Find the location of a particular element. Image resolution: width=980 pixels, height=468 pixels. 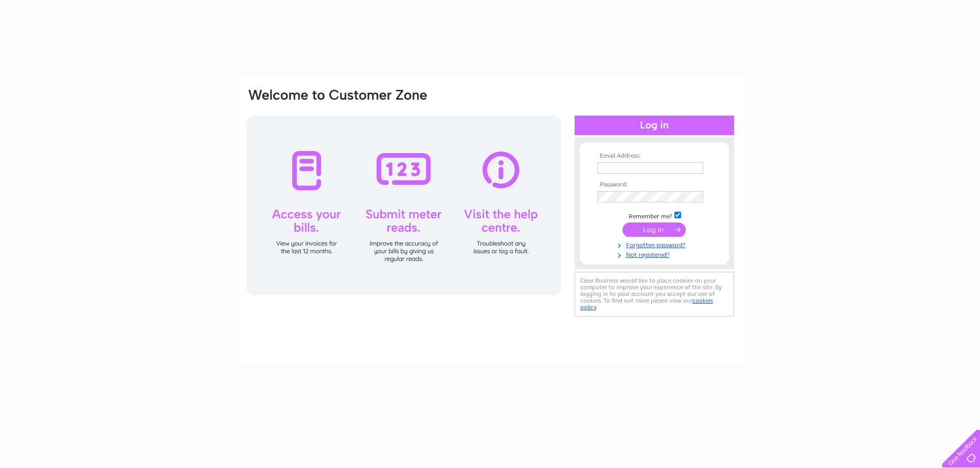

input: Submit is located at coordinates (654, 230).